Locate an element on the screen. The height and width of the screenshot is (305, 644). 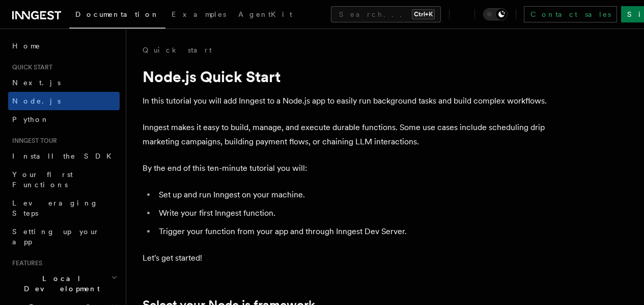
li: Trigger your function from your app and through Inngest Dev Server. is located at coordinates (353, 231).